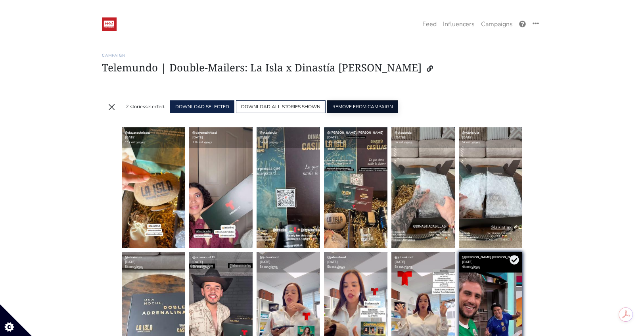  Describe the element at coordinates (145, 106) in the screenshot. I see `div: selected.` at that location.